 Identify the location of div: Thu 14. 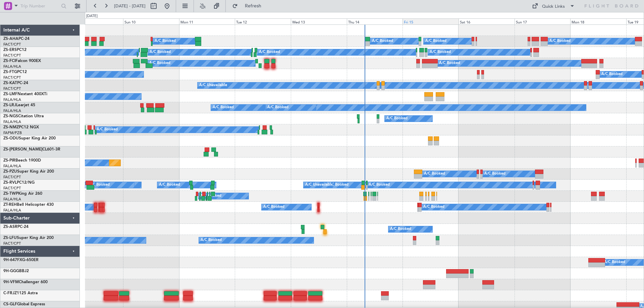
(375, 21).